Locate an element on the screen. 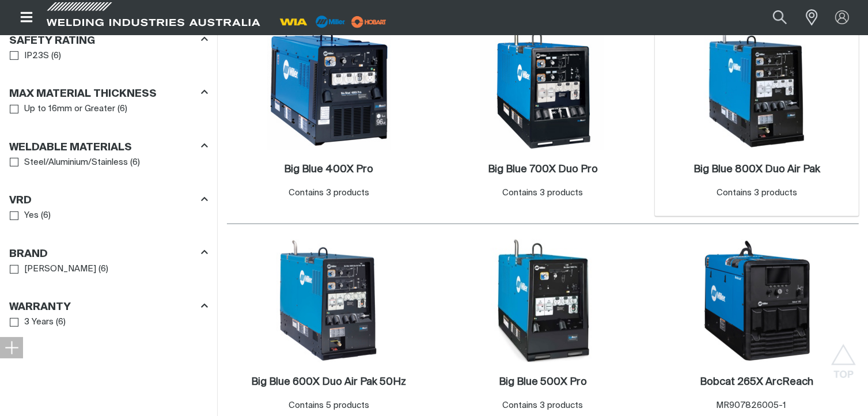  img: hide socials is located at coordinates (11, 348).